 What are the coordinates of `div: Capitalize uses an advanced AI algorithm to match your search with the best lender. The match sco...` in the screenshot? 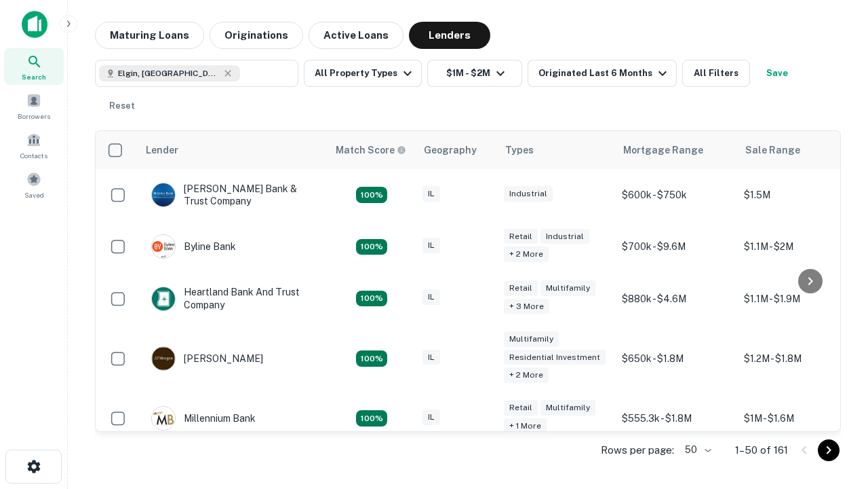 It's located at (371, 150).